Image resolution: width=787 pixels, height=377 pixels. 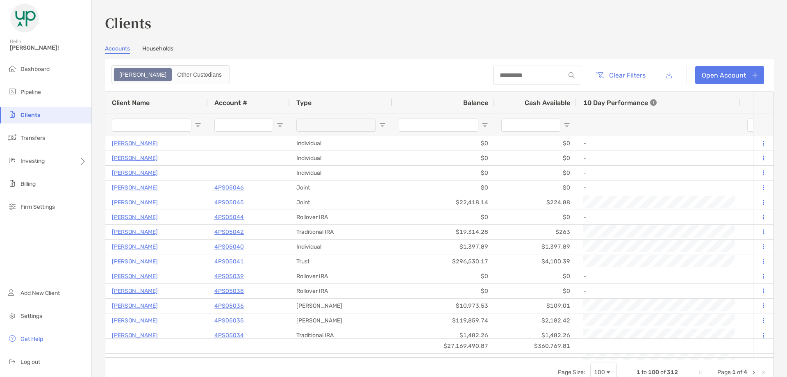 What do you see at coordinates (724, 372) in the screenshot?
I see `span: Page` at bounding box center [724, 372].